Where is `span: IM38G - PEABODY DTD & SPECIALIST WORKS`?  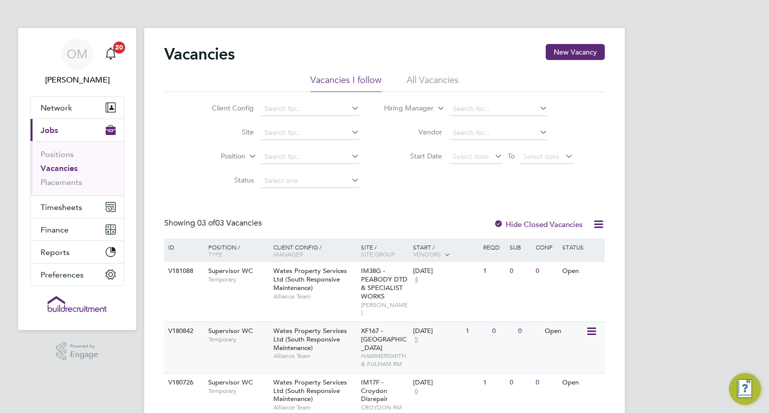 span: IM38G - PEABODY DTD & SPECIALIST WORKS is located at coordinates (384, 284).